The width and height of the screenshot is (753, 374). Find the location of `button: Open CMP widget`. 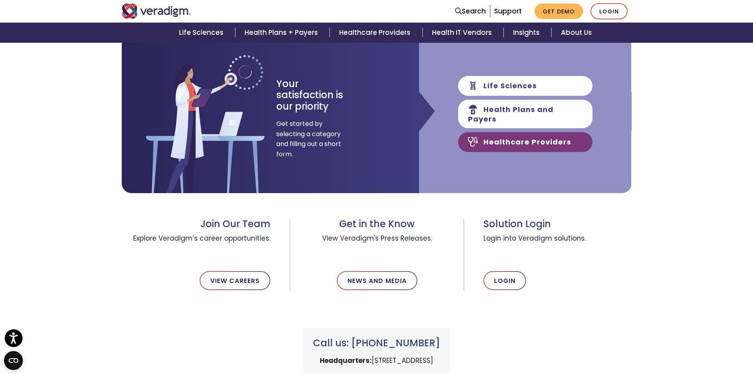

button: Open CMP widget is located at coordinates (13, 360).